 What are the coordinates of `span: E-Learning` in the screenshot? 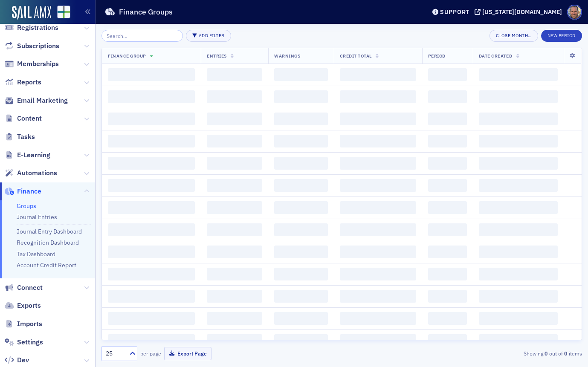 It's located at (34, 155).